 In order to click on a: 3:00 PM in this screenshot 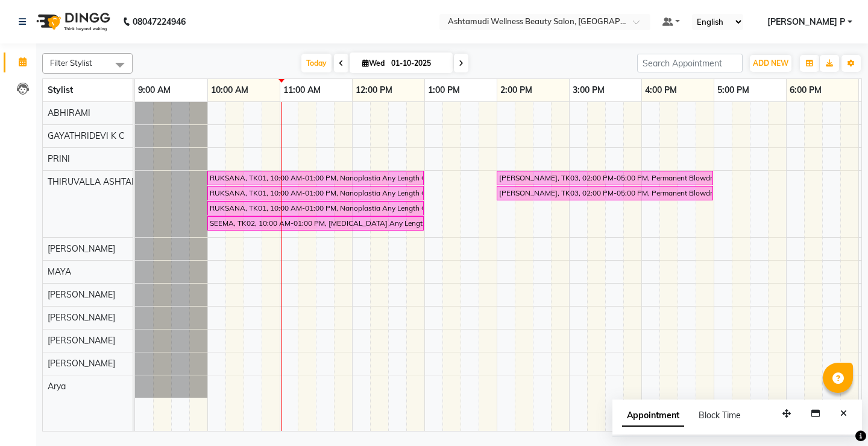, I will do `click(589, 90)`.